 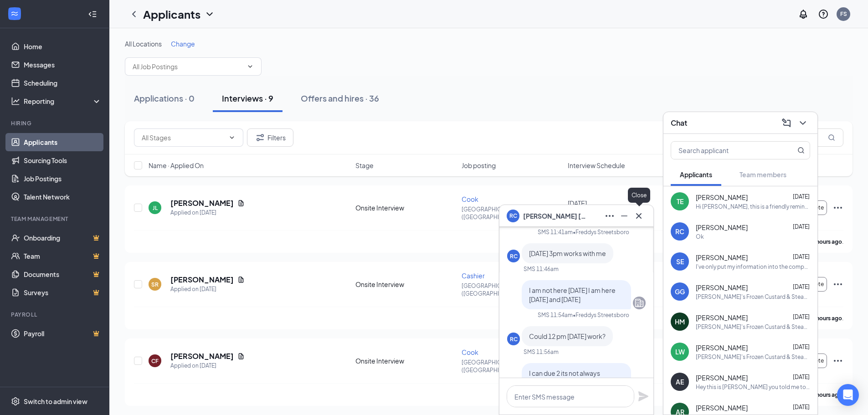 I want to click on button: Plane, so click(x=643, y=396).